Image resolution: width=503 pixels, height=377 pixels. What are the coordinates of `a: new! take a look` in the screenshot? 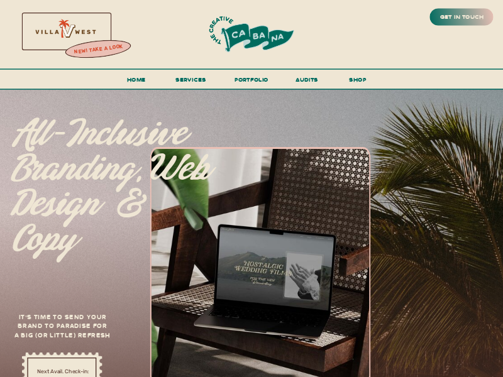 It's located at (98, 49).